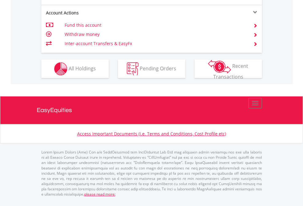 This screenshot has height=206, width=303. What do you see at coordinates (152, 110) in the screenshot?
I see `a: EasyEquities` at bounding box center [152, 110].